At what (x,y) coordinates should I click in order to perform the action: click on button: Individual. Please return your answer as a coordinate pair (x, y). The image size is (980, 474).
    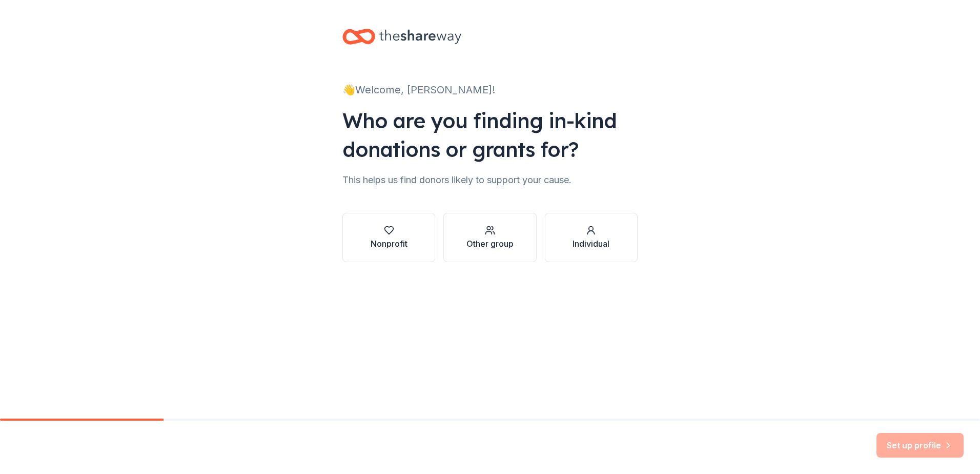
    Looking at the image, I should click on (591, 238).